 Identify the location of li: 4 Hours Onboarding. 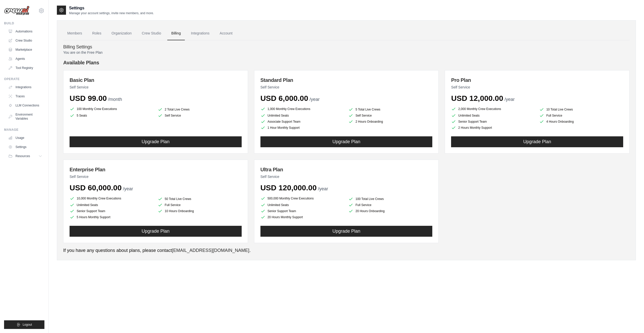
(581, 122).